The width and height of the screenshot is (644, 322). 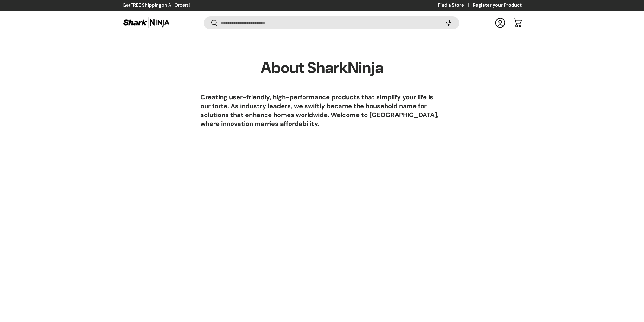 I want to click on strong: FREE Shipping, so click(x=146, y=5).